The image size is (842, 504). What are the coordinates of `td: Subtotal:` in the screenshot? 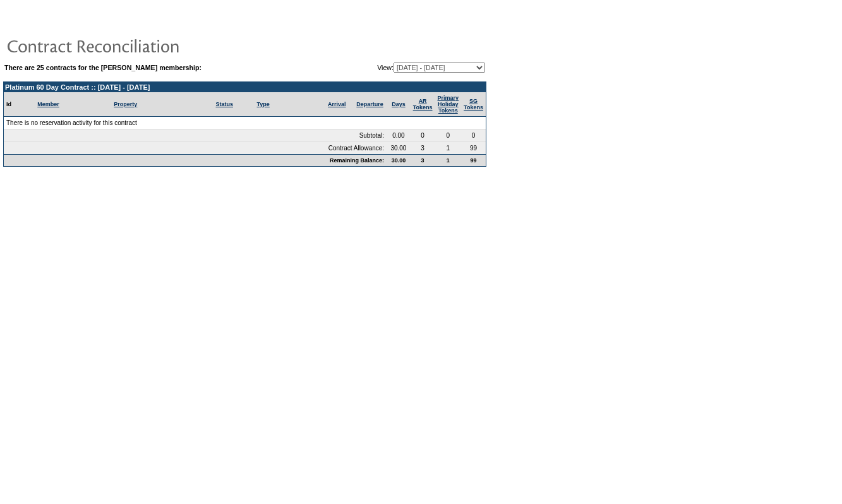 It's located at (195, 136).